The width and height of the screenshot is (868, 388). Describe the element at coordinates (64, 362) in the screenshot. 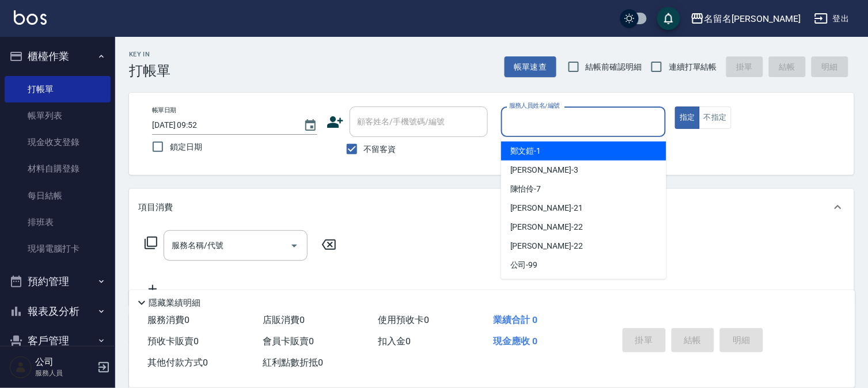

I see `h5: 公司` at that location.